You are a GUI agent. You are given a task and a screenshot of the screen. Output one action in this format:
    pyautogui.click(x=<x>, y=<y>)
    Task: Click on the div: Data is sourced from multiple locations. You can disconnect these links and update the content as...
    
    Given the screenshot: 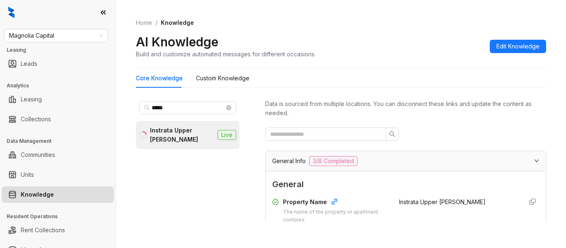 What is the action you would take?
    pyautogui.click(x=406, y=109)
    